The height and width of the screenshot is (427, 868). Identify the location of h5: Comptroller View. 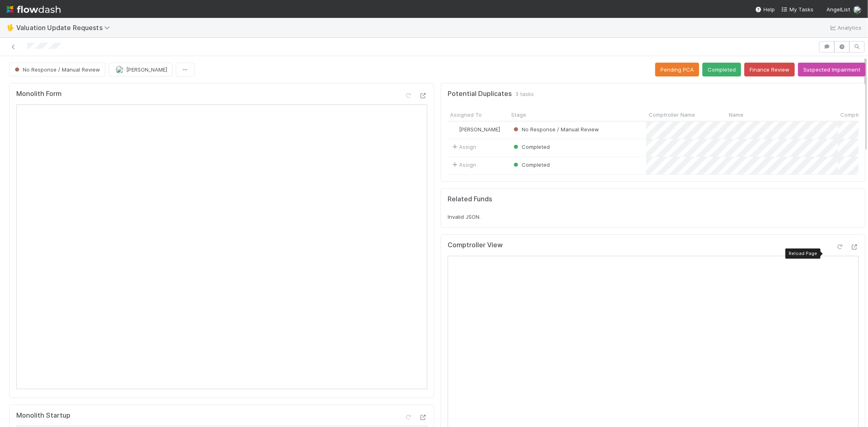
(475, 245).